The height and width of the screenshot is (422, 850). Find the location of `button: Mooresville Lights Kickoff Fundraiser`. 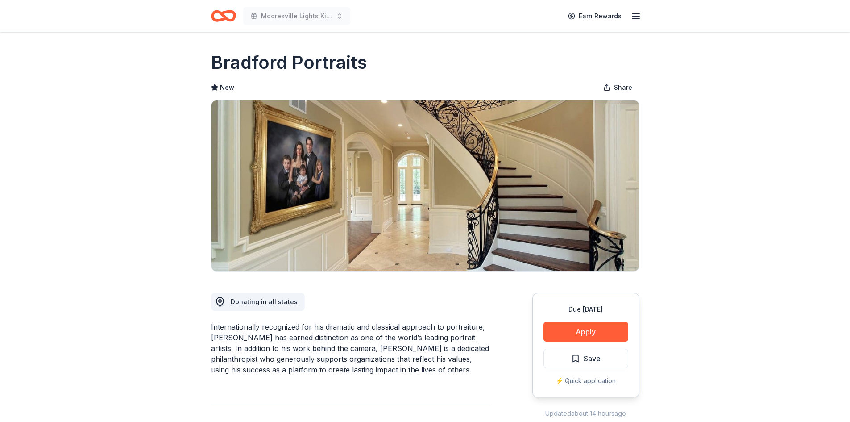

button: Mooresville Lights Kickoff Fundraiser is located at coordinates (297, 16).